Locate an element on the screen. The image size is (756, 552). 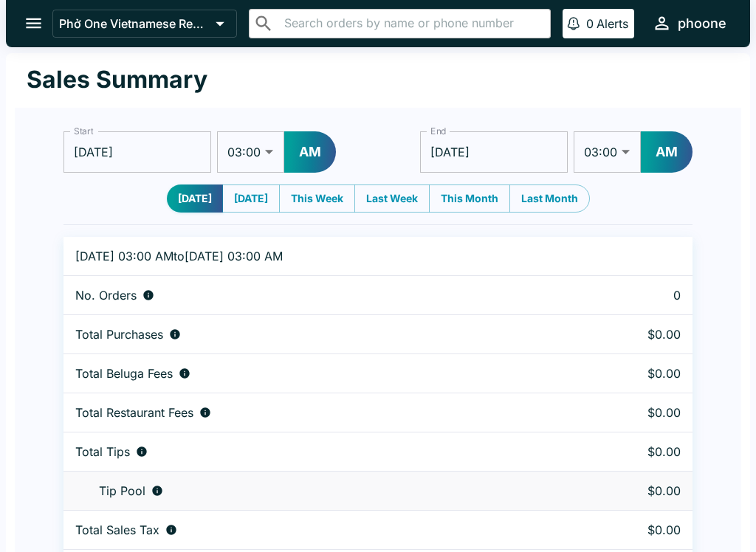
button: Phở One Vietnamese Restaurant is located at coordinates (145, 24).